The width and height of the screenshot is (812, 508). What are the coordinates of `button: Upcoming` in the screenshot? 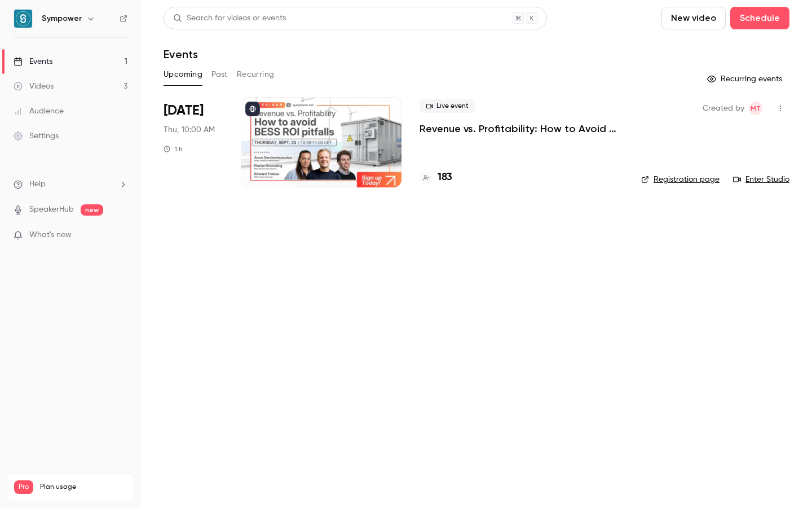 It's located at (183, 74).